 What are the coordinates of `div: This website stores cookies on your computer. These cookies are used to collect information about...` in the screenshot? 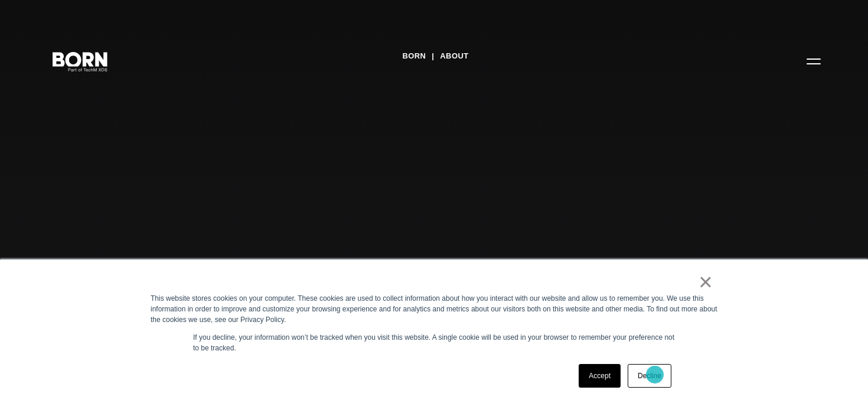 It's located at (434, 309).